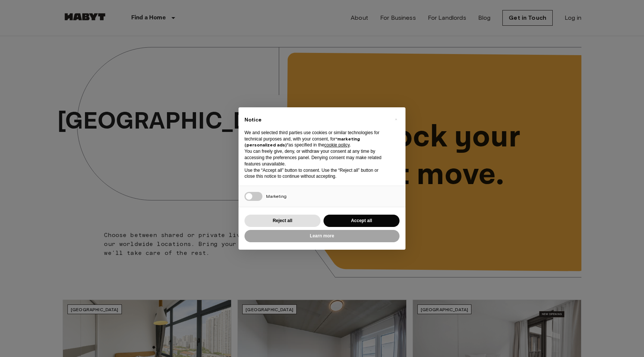  I want to click on button: Close this notice, so click(396, 119).